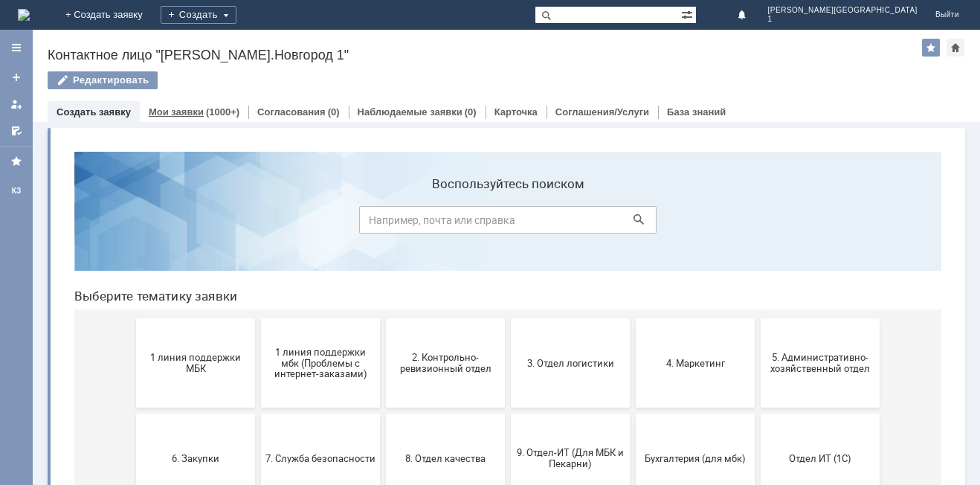 The height and width of the screenshot is (485, 980). What do you see at coordinates (133, 223) in the screenshot?
I see `span: 1 линия поддержки МБК` at bounding box center [133, 223].